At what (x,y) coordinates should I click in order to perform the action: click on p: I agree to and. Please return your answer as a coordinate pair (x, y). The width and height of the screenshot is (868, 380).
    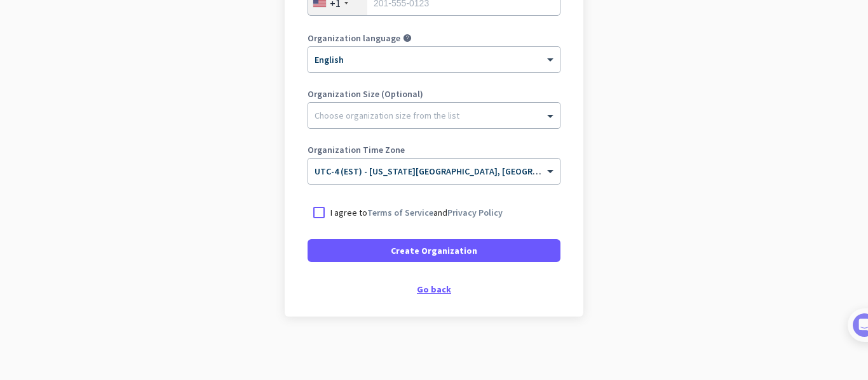
    Looking at the image, I should click on (416, 213).